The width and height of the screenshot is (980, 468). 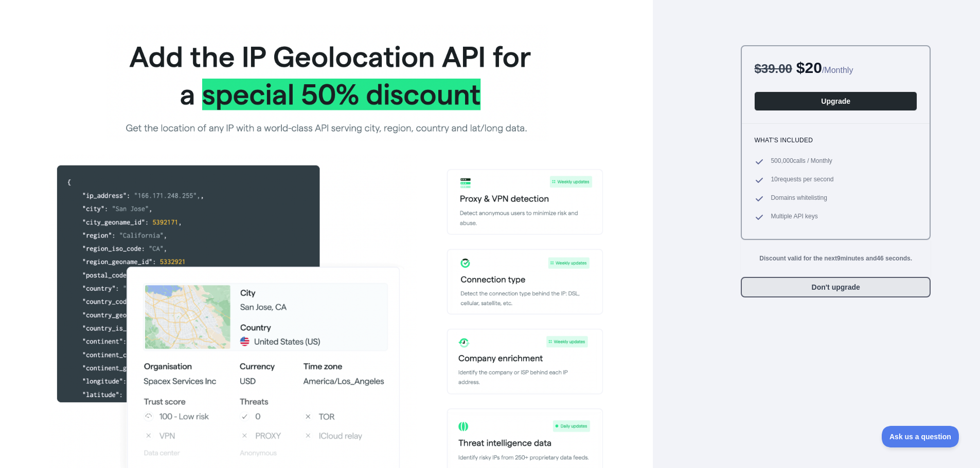 What do you see at coordinates (836, 259) in the screenshot?
I see `strong: Discount valid for the next 9 minutes and 46 seconds.` at bounding box center [836, 259].